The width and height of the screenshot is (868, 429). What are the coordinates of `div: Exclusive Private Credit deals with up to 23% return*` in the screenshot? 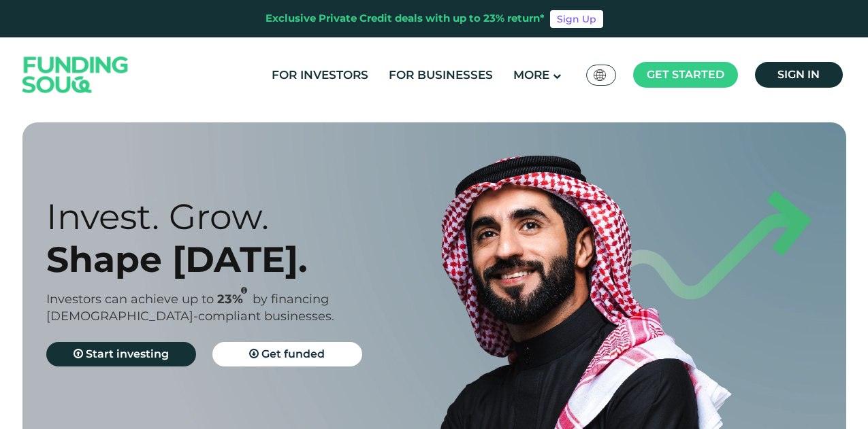 It's located at (404, 18).